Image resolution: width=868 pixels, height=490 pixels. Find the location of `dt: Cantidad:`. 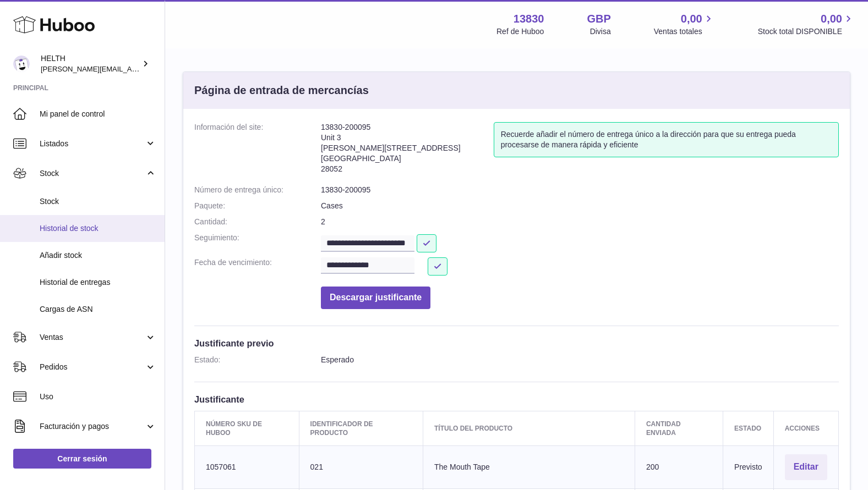

dt: Cantidad: is located at coordinates (258, 222).